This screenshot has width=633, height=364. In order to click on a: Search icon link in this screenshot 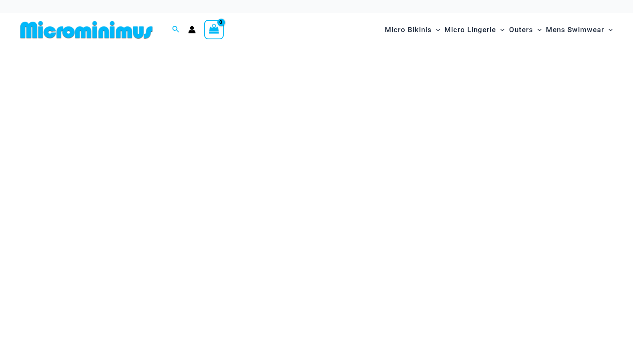, I will do `click(176, 30)`.